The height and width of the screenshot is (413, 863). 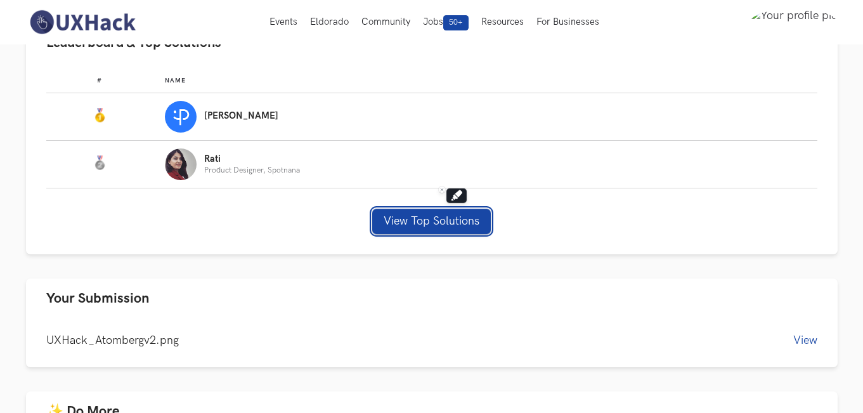 I want to click on button: Your Submission, so click(x=432, y=298).